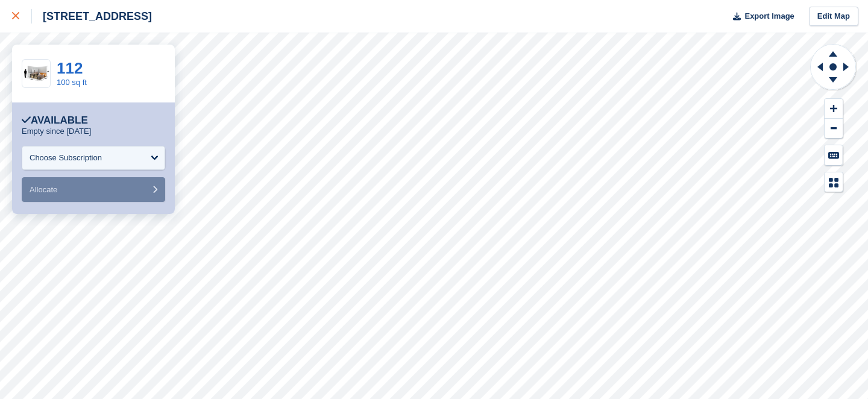  Describe the element at coordinates (833, 128) in the screenshot. I see `button: Zoom Out` at that location.